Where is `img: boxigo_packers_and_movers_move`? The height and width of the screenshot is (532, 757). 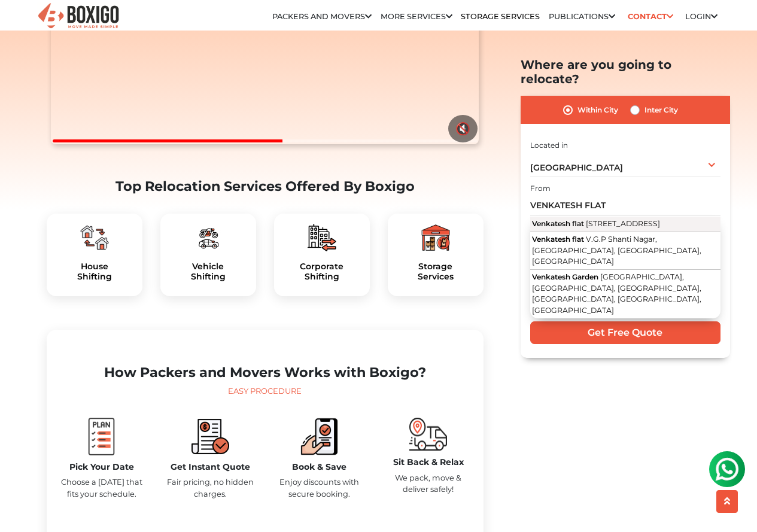
img: boxigo_packers_and_movers_move is located at coordinates (428, 434).